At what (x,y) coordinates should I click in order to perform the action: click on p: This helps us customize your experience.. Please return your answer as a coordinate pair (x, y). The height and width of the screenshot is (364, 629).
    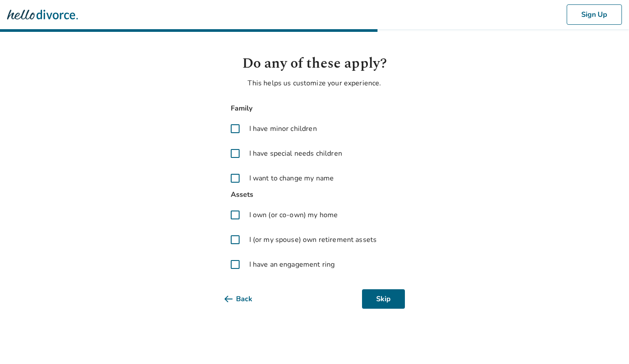
    Looking at the image, I should click on (315, 83).